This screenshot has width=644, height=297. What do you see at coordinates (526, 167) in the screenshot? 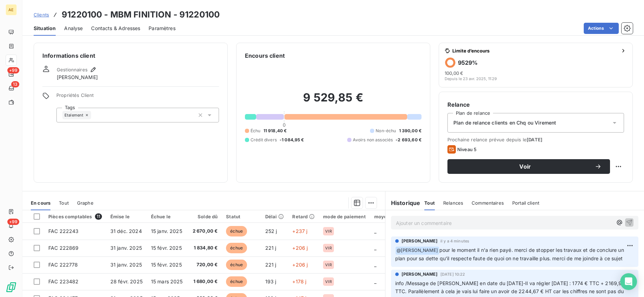
I see `span: Voir` at bounding box center [526, 167].